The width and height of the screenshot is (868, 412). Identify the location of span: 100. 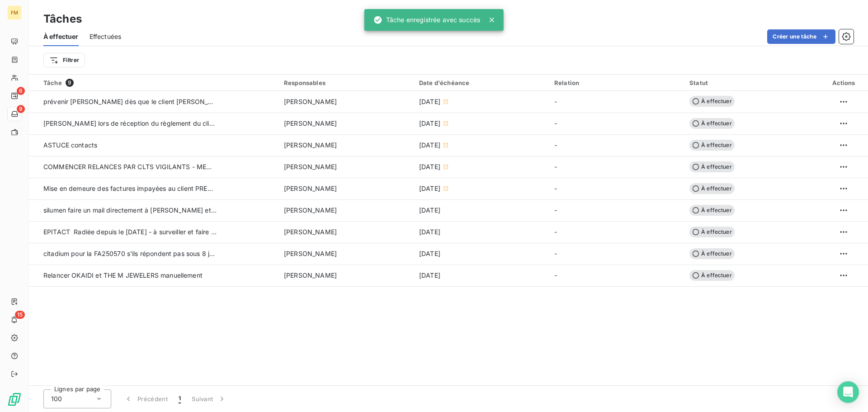
(57, 399).